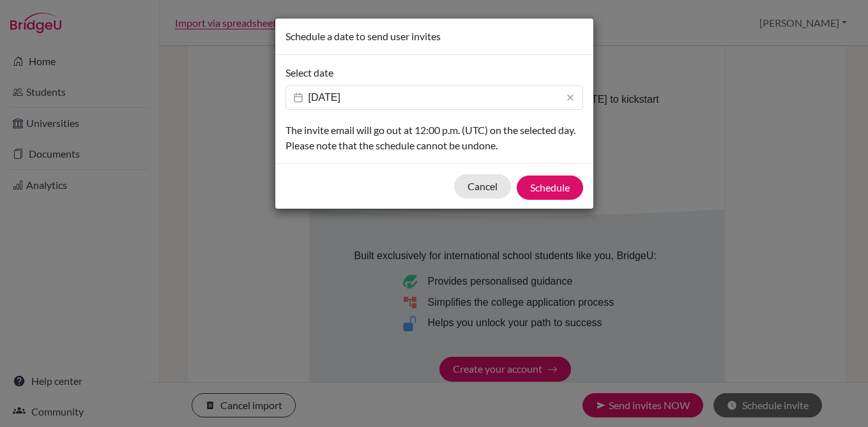 The height and width of the screenshot is (427, 868). Describe the element at coordinates (550, 188) in the screenshot. I see `button: Schedule` at that location.